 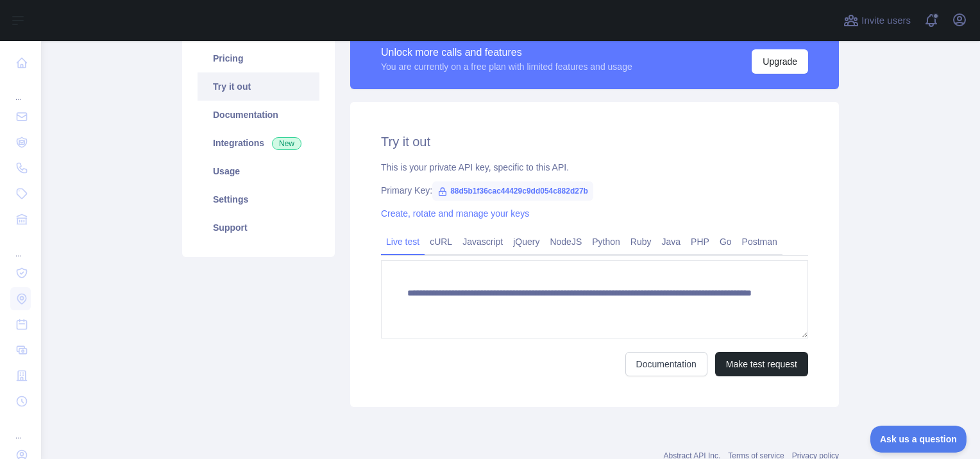 I want to click on a: NodeJS, so click(x=566, y=242).